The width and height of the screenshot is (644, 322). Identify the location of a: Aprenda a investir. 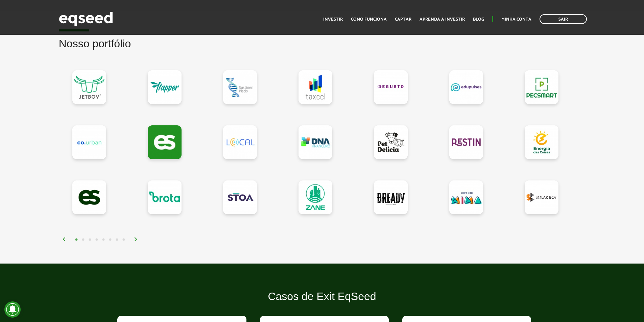
(442, 19).